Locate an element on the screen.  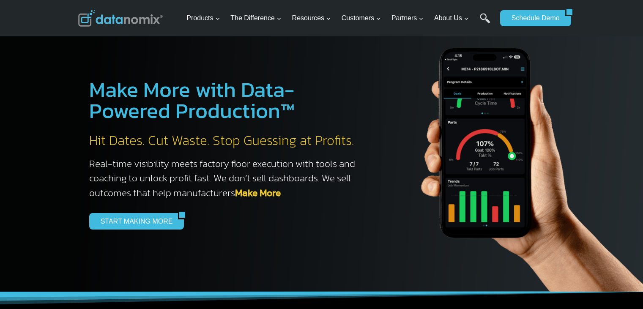
a: Search is located at coordinates (485, 22).